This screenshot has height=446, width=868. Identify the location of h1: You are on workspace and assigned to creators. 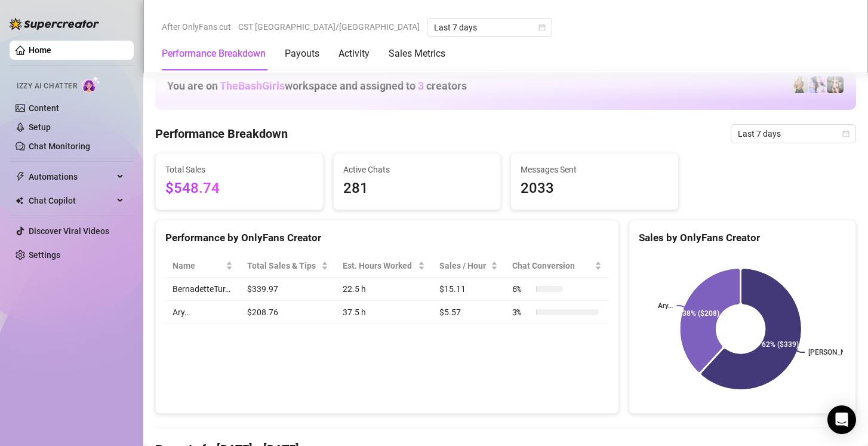
(317, 86).